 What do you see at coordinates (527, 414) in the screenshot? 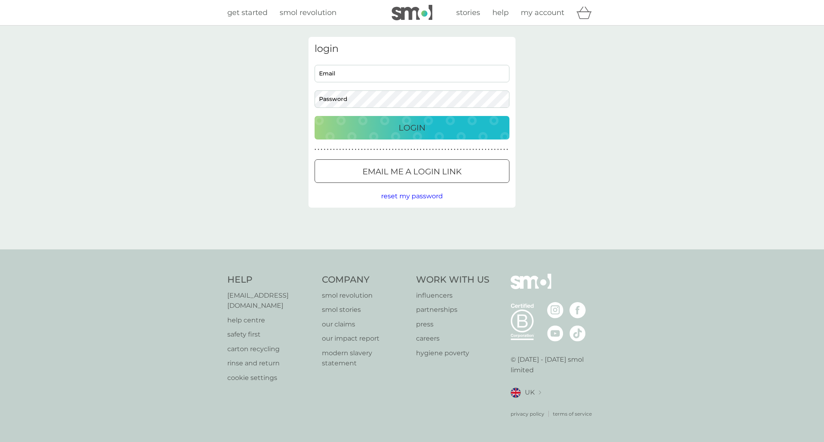
I see `a: privacy policy` at bounding box center [527, 414].